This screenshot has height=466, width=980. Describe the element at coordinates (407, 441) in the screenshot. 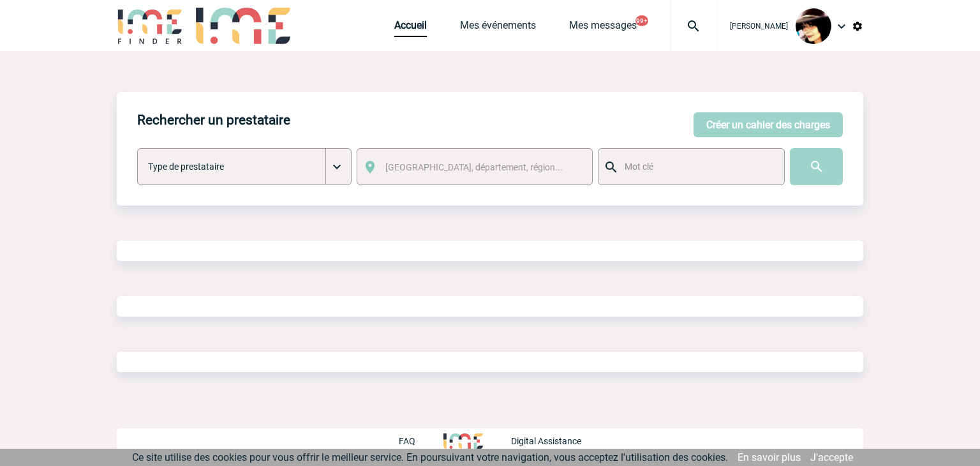

I see `p: FAQ` at that location.